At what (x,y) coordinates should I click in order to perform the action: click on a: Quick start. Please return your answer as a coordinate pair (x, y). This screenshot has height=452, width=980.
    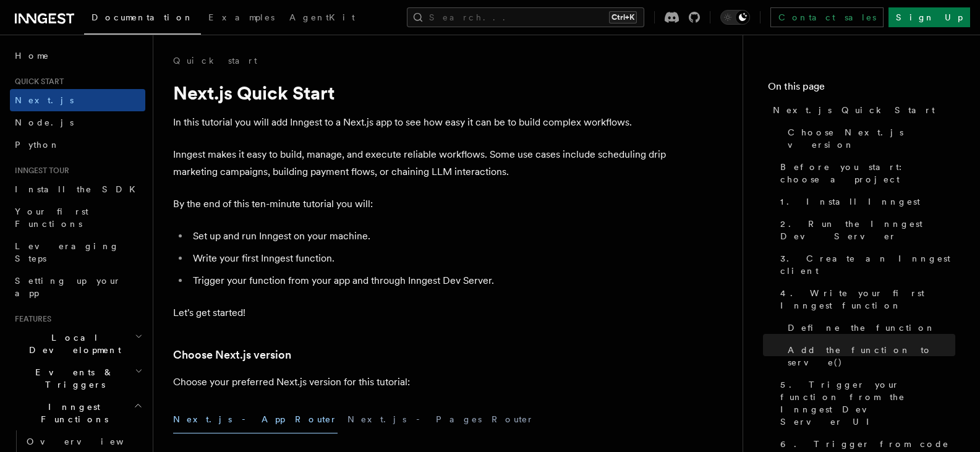
    Looking at the image, I should click on (215, 60).